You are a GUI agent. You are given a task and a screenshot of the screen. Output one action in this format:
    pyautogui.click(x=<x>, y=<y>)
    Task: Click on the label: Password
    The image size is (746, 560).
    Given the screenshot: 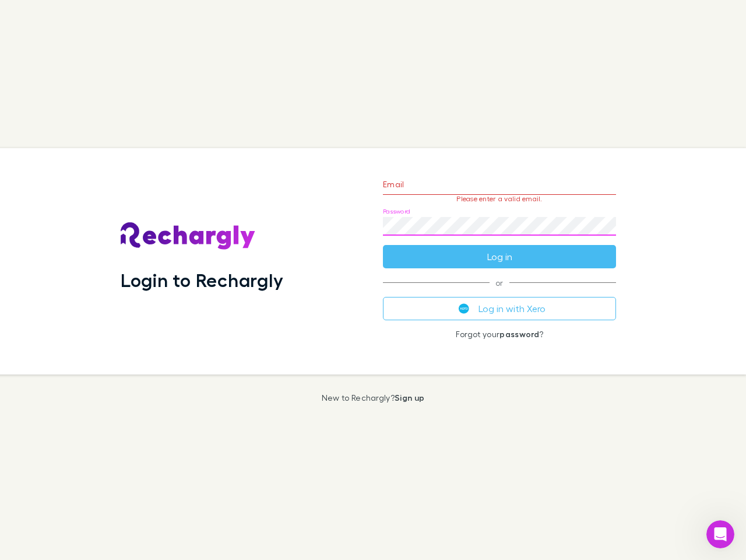 What is the action you would take?
    pyautogui.click(x=396, y=211)
    